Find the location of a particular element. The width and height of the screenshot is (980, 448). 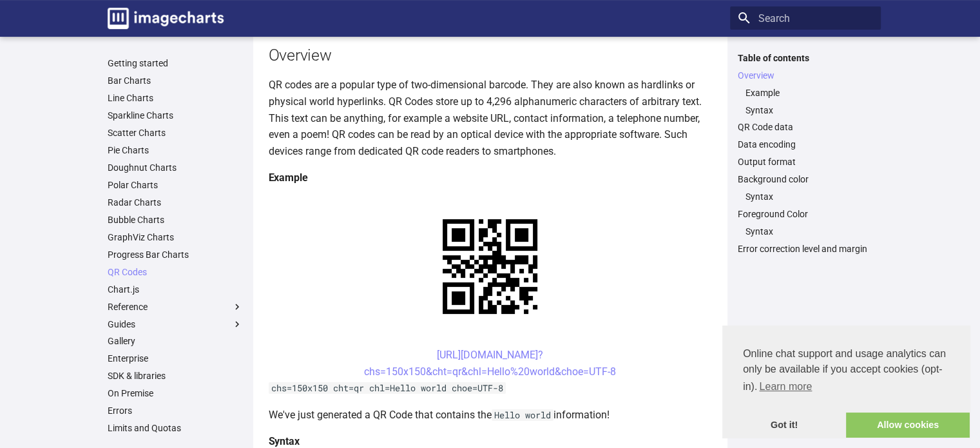

label: Guides is located at coordinates (175, 325).